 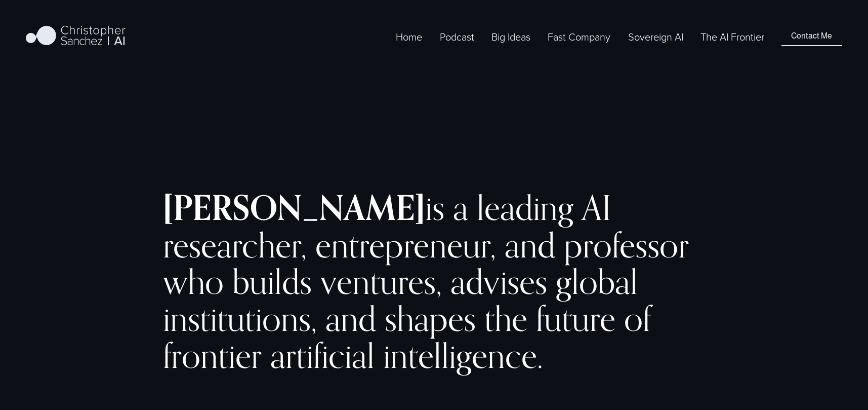 I want to click on h2: is a leading AI researcher, entrepreneur, and professor who builds ventures, advises global insti..., so click(x=434, y=281).